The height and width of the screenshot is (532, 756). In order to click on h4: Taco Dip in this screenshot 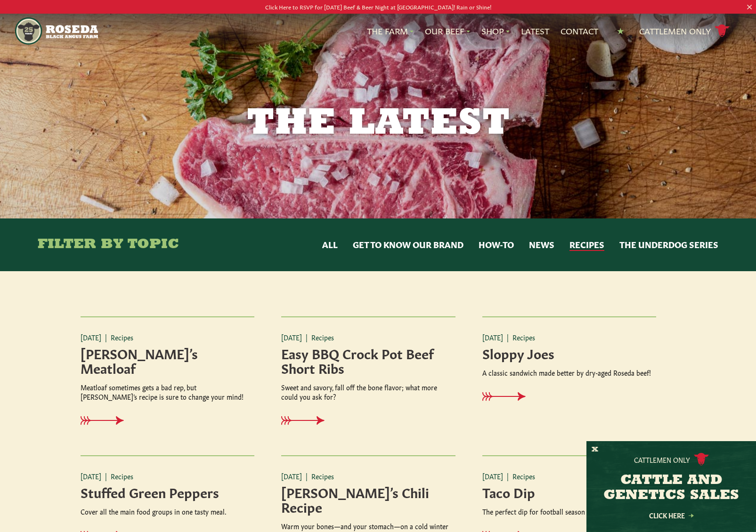, I will do `click(569, 491)`.